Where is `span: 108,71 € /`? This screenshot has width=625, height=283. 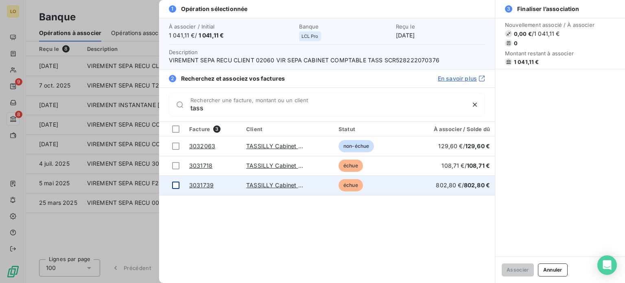
span: 108,71 € / is located at coordinates (465, 165).